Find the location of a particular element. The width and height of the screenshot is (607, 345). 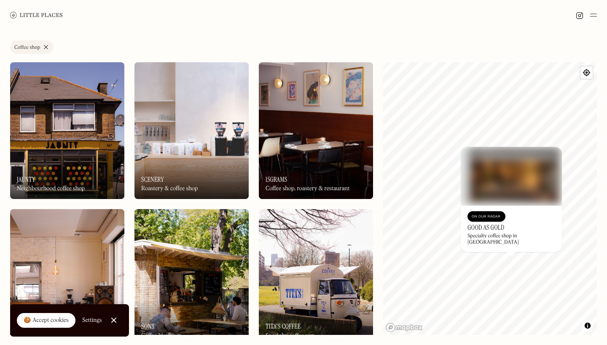

span: Find my location is located at coordinates (586, 72).